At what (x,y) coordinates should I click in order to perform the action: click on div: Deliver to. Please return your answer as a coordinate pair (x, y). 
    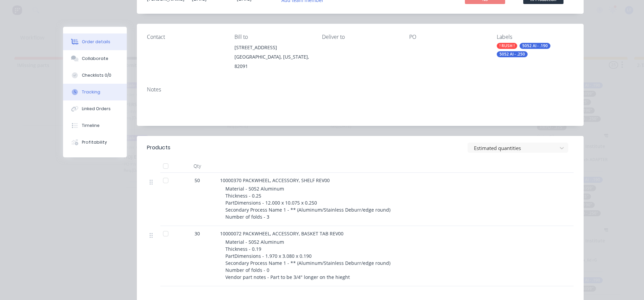
    Looking at the image, I should click on (360, 37).